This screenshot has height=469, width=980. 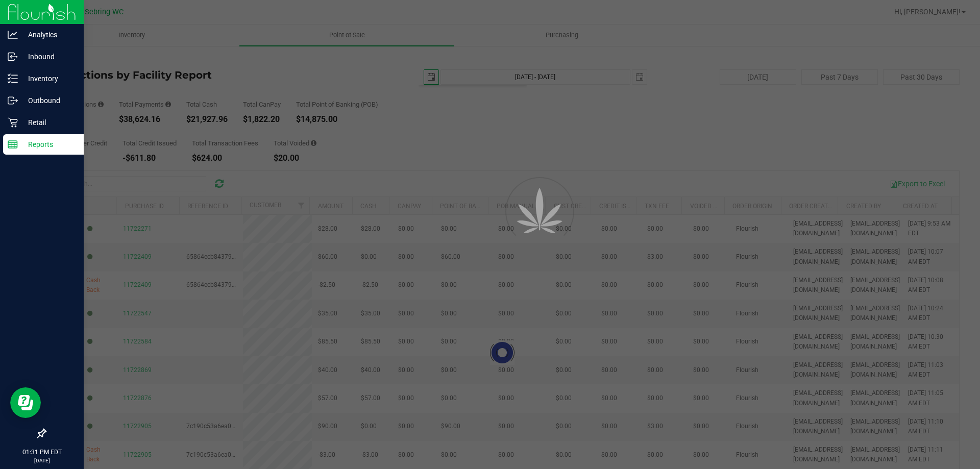 What do you see at coordinates (13, 100) in the screenshot?
I see `inline-svg: Outbound` at bounding box center [13, 100].